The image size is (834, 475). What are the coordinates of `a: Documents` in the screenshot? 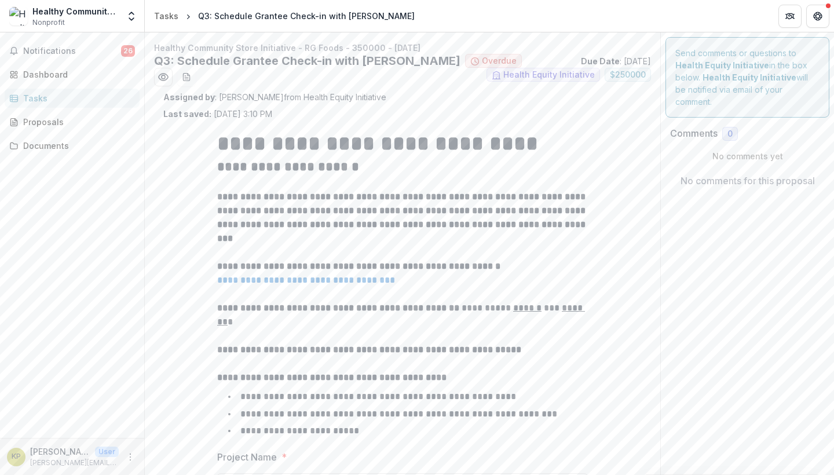 It's located at (72, 145).